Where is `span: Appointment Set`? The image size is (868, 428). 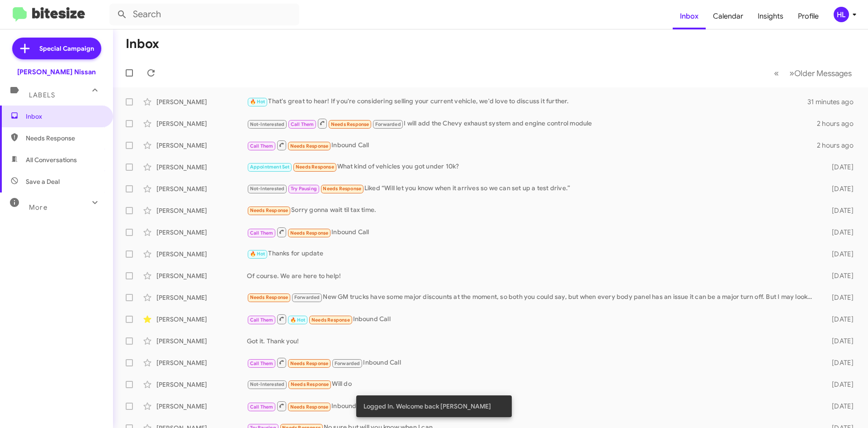
span: Appointment Set is located at coordinates (270, 166).